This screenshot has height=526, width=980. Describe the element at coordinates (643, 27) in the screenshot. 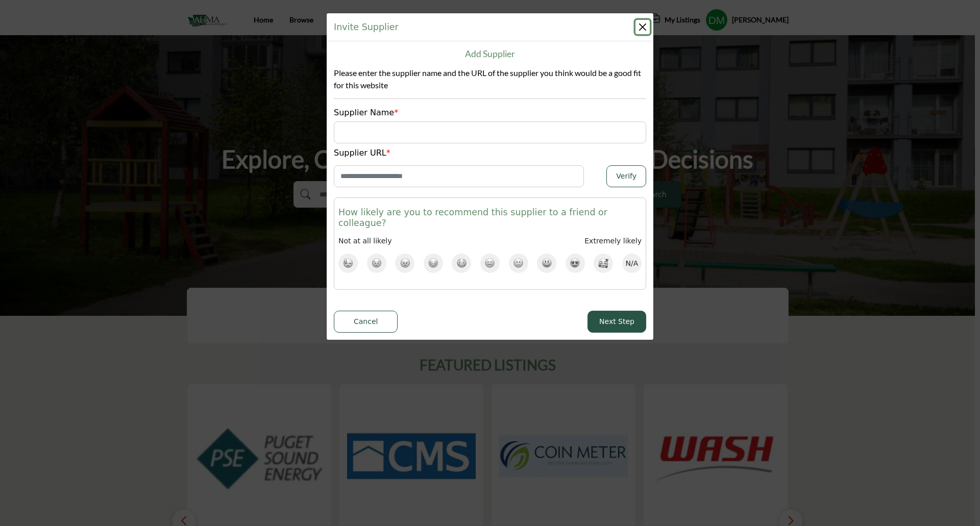

I see `button: Close` at that location.